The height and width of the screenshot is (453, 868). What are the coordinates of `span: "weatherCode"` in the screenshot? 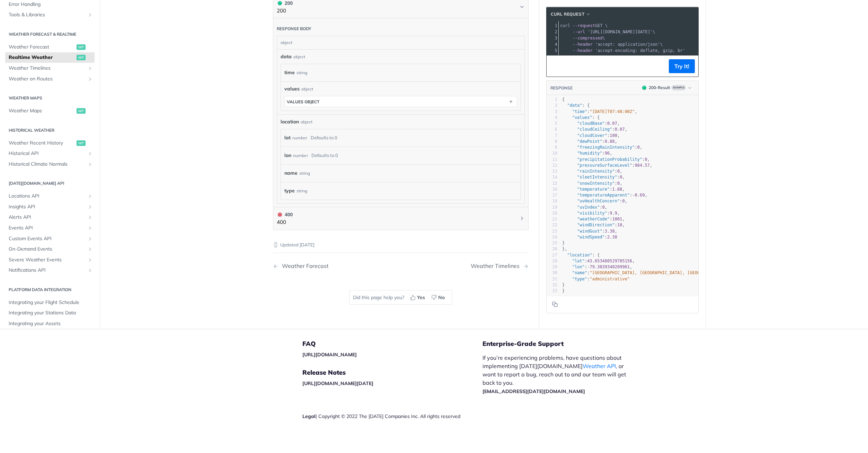 It's located at (593, 219).